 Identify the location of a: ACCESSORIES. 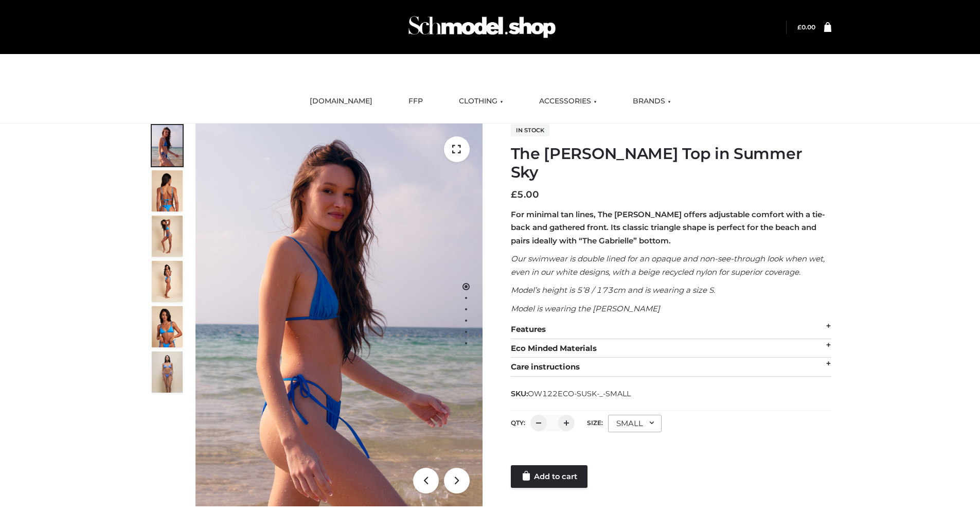
(568, 101).